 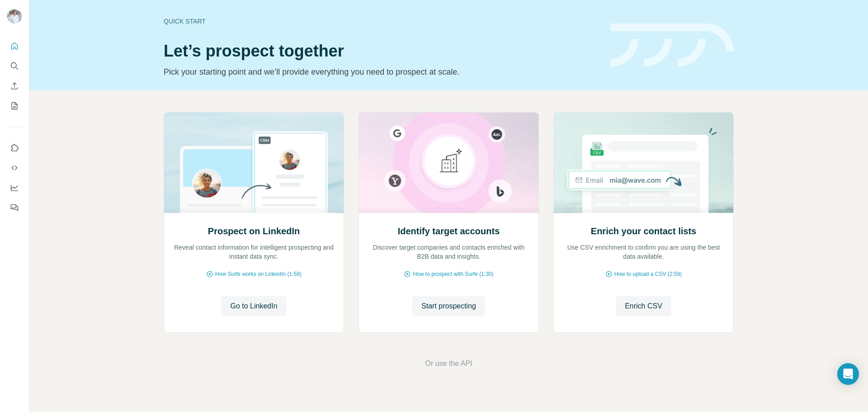 I want to click on span: How Surfe works on LinkedIn (1:58), so click(x=258, y=274).